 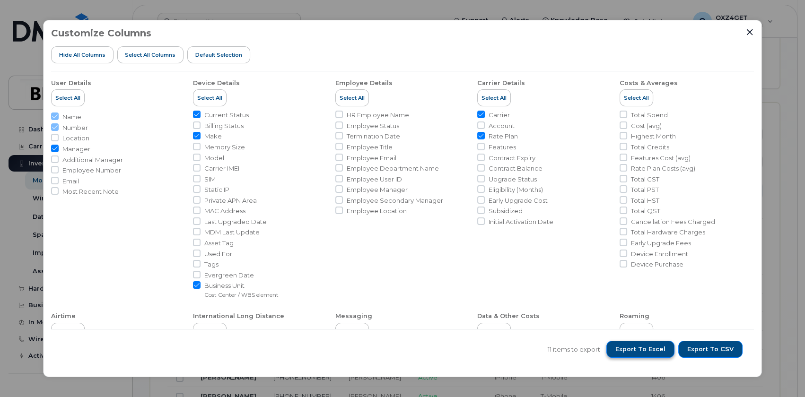 What do you see at coordinates (673, 222) in the screenshot?
I see `span: Cancellation Fees Charged` at bounding box center [673, 222].